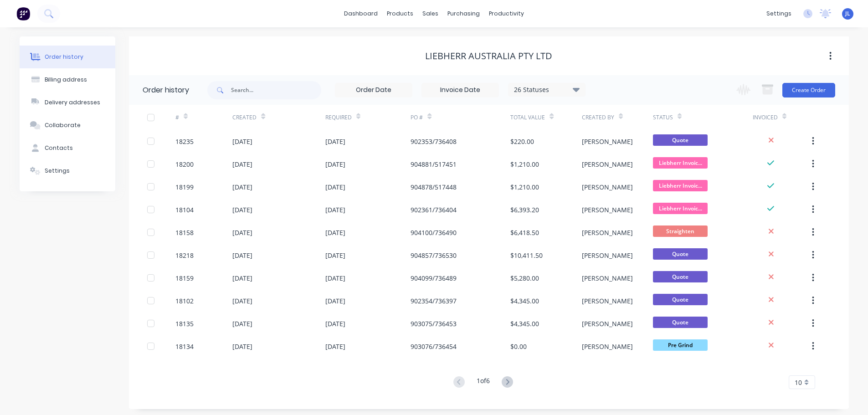 This screenshot has width=868, height=415. What do you see at coordinates (68, 171) in the screenshot?
I see `button: Settings` at bounding box center [68, 171].